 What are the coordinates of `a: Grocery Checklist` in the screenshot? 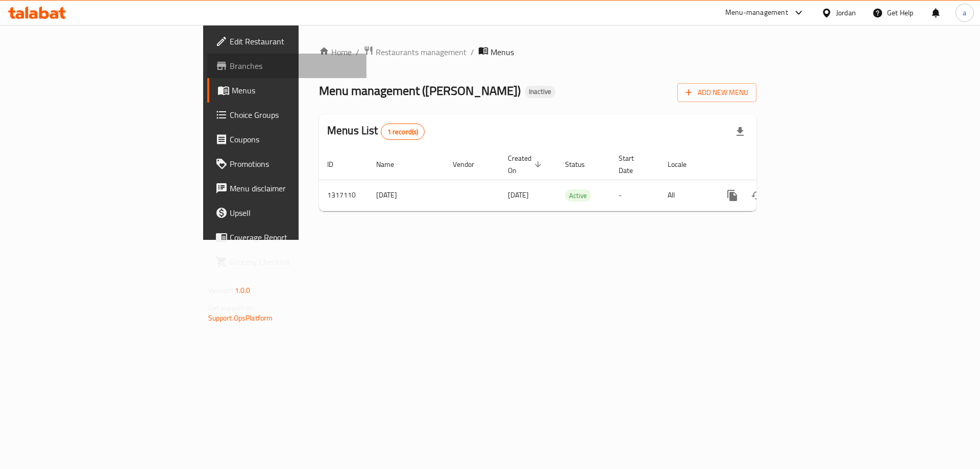 It's located at (287, 262).